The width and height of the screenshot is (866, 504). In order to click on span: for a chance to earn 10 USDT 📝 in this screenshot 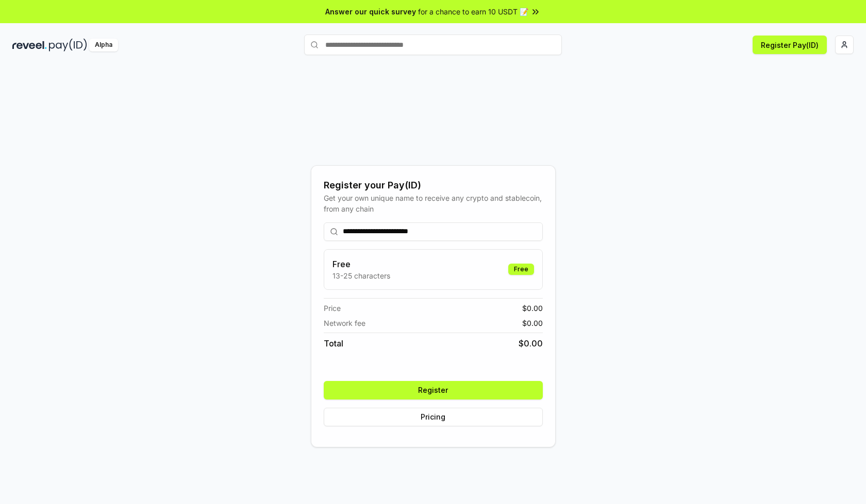, I will do `click(473, 11)`.